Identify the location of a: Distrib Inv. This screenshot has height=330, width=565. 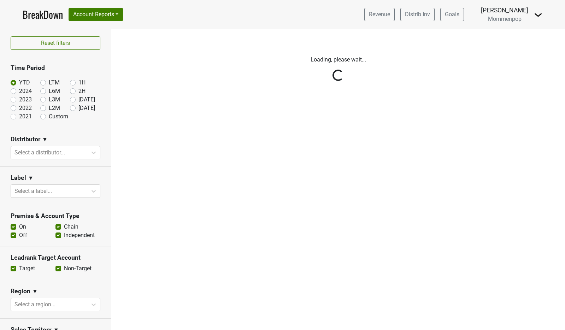
(417, 14).